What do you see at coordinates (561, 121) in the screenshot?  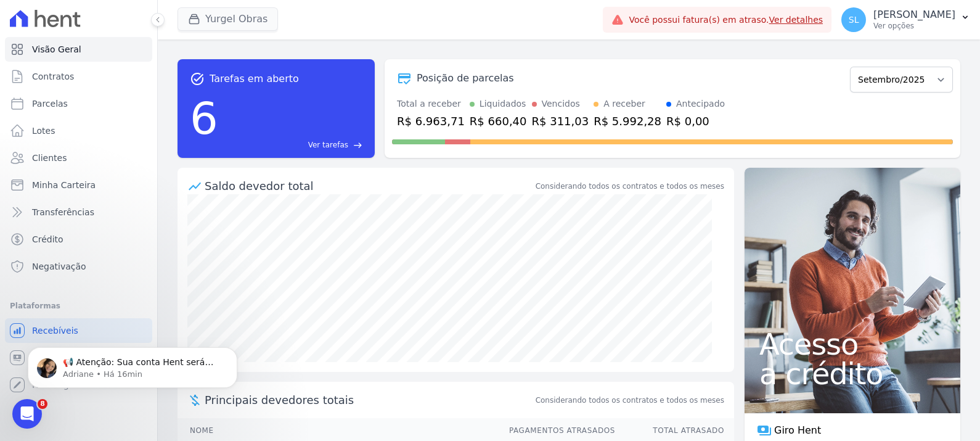 I see `div: R$ 311,03` at bounding box center [561, 121].